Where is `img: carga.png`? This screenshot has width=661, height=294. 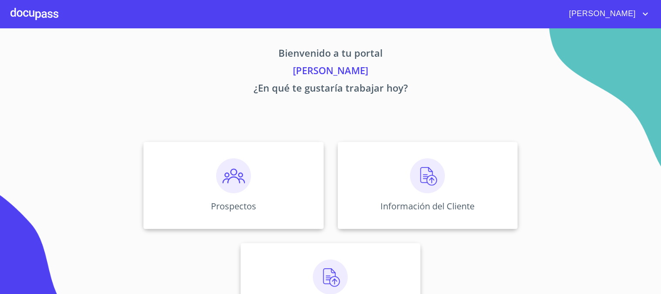
img: carga.png is located at coordinates (428, 176).